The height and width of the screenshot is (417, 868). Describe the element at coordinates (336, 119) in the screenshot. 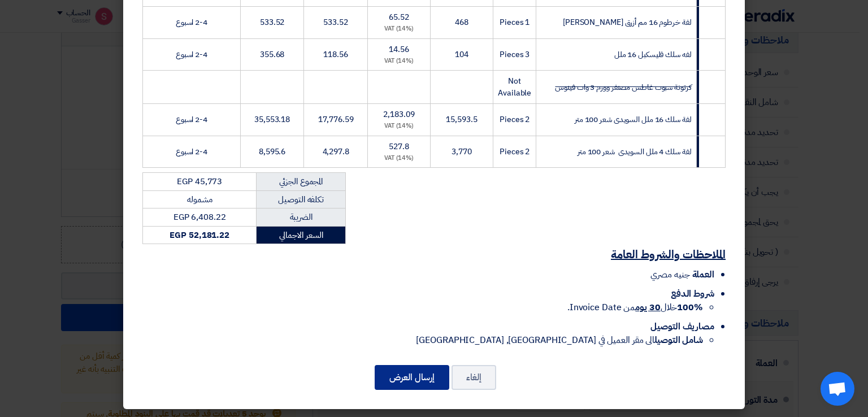

I see `span: 17,776.59` at that location.